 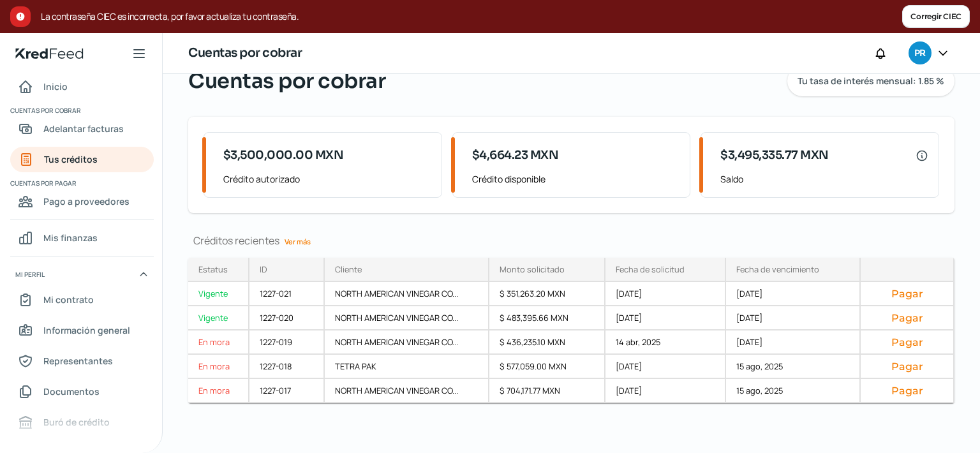 What do you see at coordinates (547, 318) in the screenshot?
I see `div: $ 483,395.66 MXN` at bounding box center [547, 318].